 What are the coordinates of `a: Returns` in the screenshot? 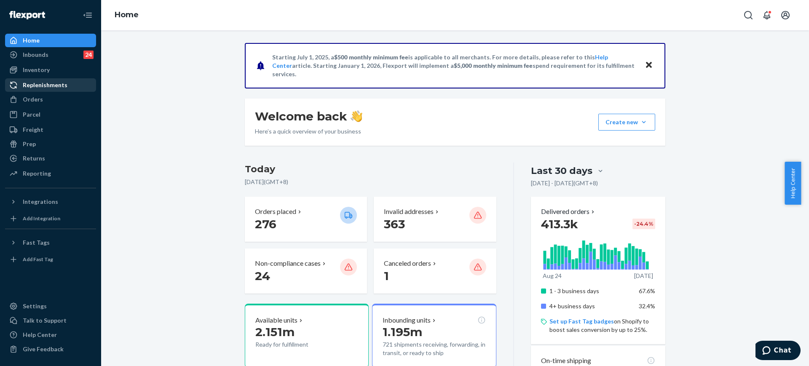 It's located at (51, 158).